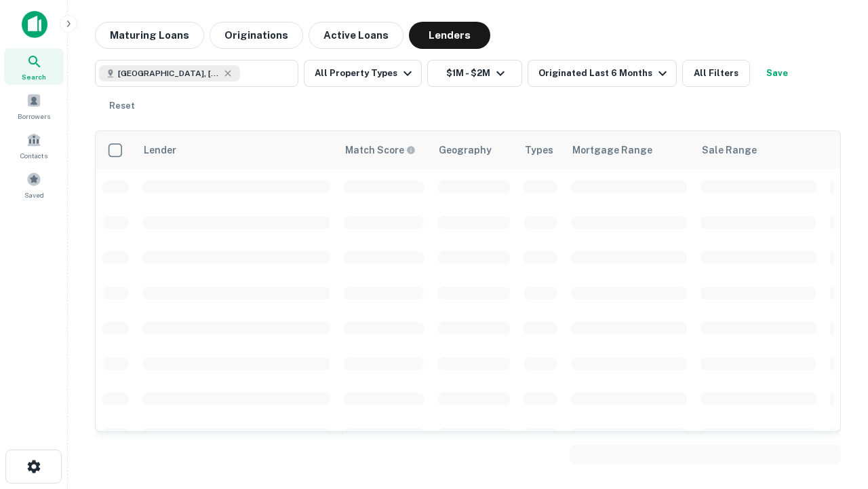  What do you see at coordinates (450, 35) in the screenshot?
I see `button: Lenders` at bounding box center [450, 35].